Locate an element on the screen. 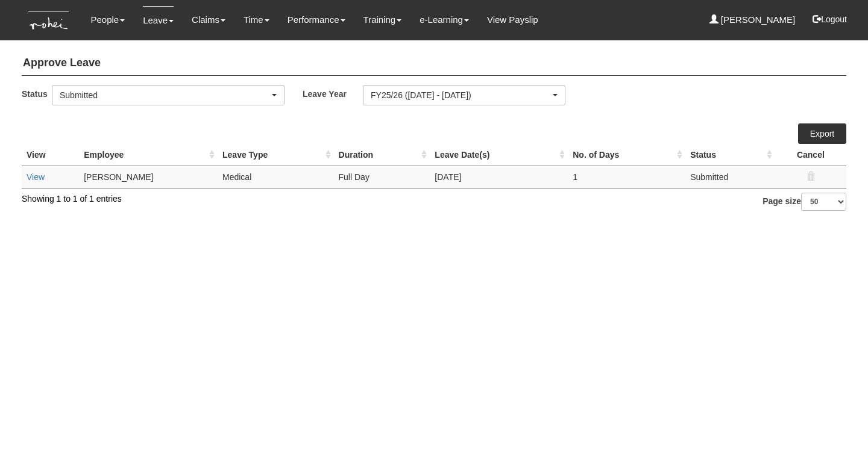 The image size is (868, 454). a: Performance is located at coordinates (316, 20).